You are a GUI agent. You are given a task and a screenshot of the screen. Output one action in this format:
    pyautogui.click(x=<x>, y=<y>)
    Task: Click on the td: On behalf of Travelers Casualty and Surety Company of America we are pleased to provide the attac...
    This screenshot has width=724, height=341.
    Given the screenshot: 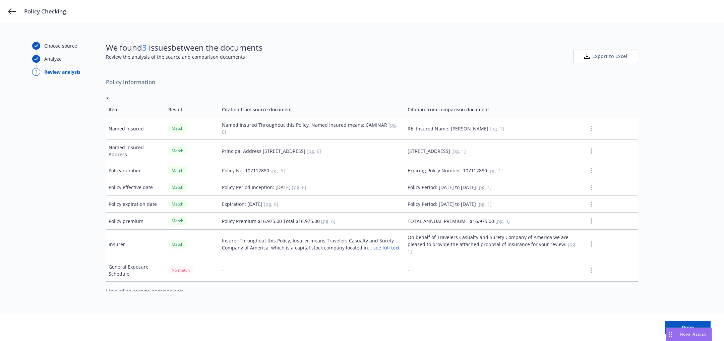 What is the action you would take?
    pyautogui.click(x=495, y=244)
    